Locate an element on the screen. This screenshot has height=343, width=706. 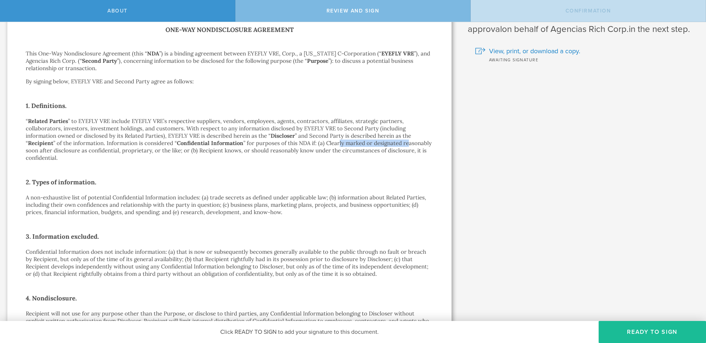
strong: Confidential Information is located at coordinates (210, 143).